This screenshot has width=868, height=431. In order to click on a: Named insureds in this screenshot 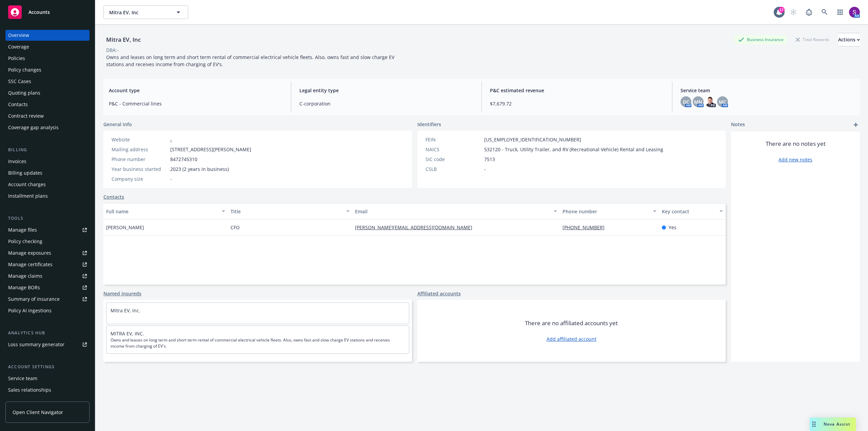, I will do `click(122, 293)`.